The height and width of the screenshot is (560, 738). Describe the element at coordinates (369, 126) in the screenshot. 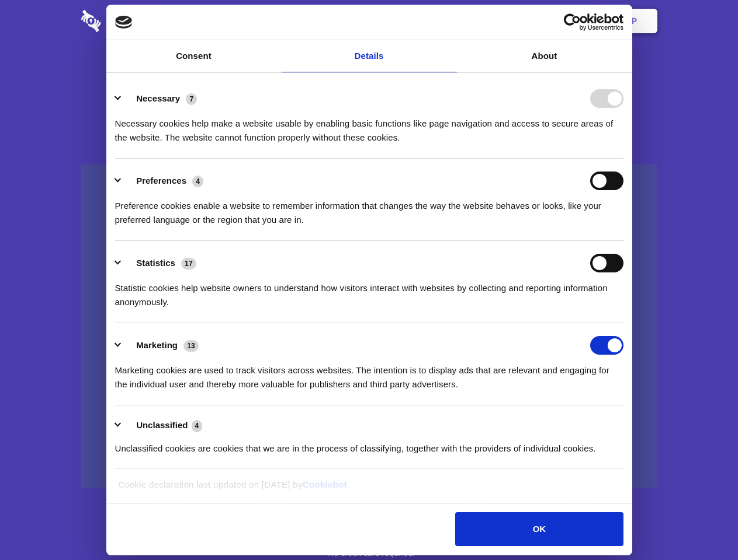

I see `h4: Auto-redaction of sensitive data, encrypted data sharing and self-destructing private chats. Shar...` at that location.